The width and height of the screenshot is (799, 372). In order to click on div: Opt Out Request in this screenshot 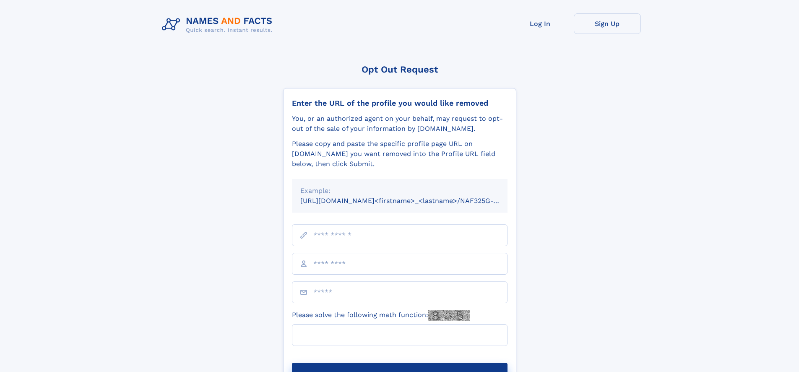, I will do `click(400, 69)`.